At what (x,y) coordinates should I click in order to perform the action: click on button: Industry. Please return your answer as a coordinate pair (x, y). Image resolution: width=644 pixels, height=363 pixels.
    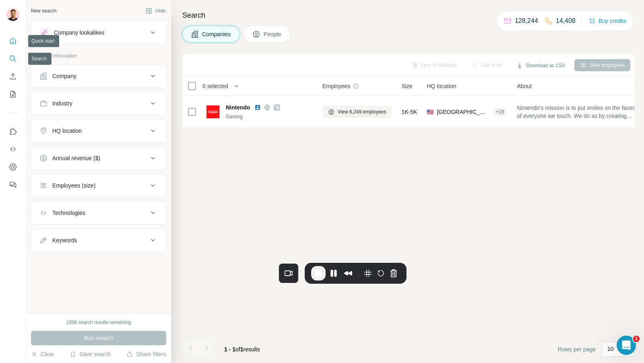
    Looking at the image, I should click on (98, 103).